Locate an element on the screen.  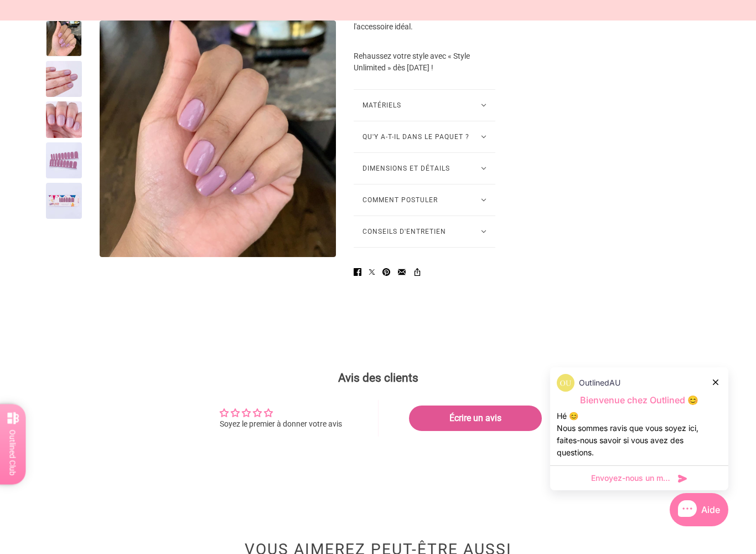
button: Matériels is located at coordinates (424, 105).